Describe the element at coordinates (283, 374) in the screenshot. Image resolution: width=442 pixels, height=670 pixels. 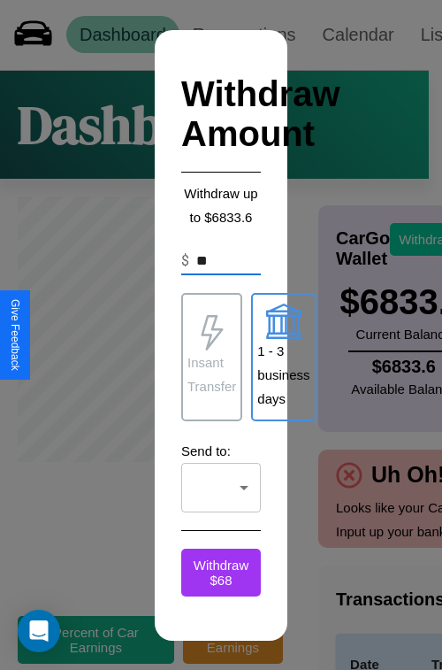
I see `p: 1 - 3 business days` at that location.